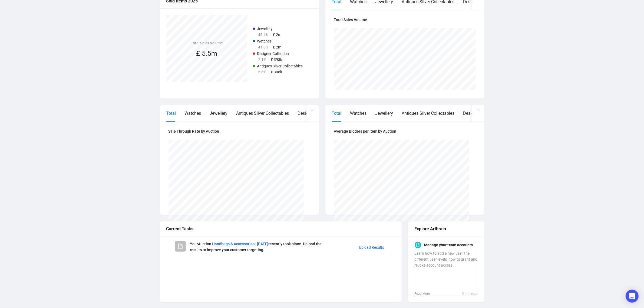 The image size is (644, 308). What do you see at coordinates (181, 246) in the screenshot?
I see `span: file` at bounding box center [181, 246].